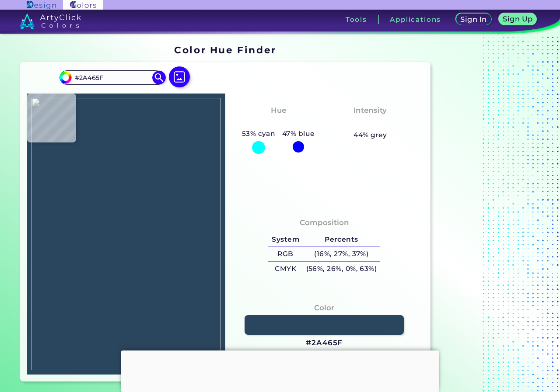 This screenshot has height=392, width=560. I want to click on h4: Color, so click(324, 308).